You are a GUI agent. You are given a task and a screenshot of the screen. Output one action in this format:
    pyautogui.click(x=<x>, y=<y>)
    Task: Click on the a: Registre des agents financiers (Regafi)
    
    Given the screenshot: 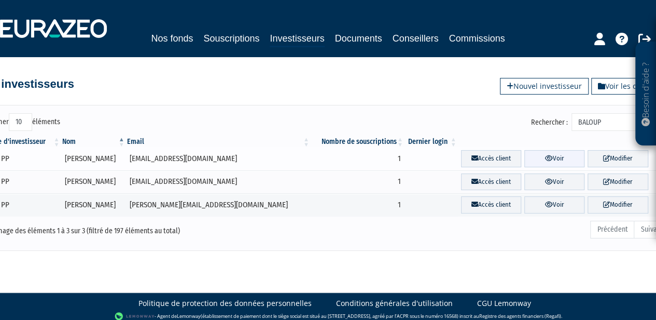 What is the action you would take?
    pyautogui.click(x=520, y=315)
    